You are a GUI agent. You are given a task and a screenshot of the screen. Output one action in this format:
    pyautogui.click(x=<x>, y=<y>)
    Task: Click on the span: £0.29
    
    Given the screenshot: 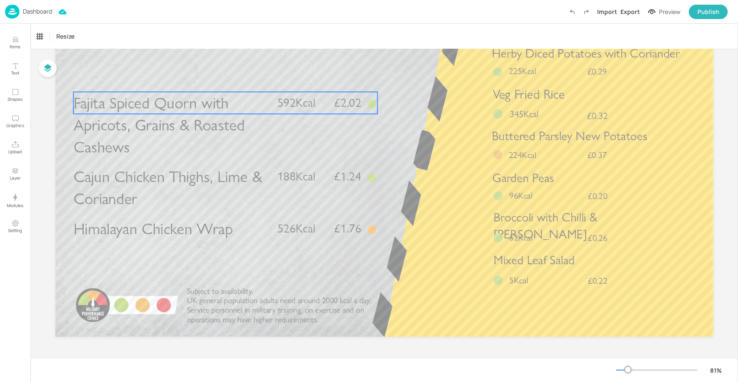 What is the action you would take?
    pyautogui.click(x=597, y=71)
    